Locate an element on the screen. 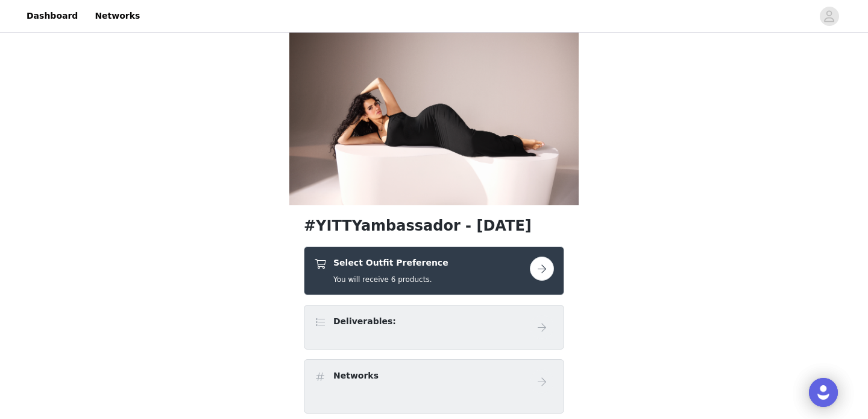  div: Deliverables: is located at coordinates (434, 327).